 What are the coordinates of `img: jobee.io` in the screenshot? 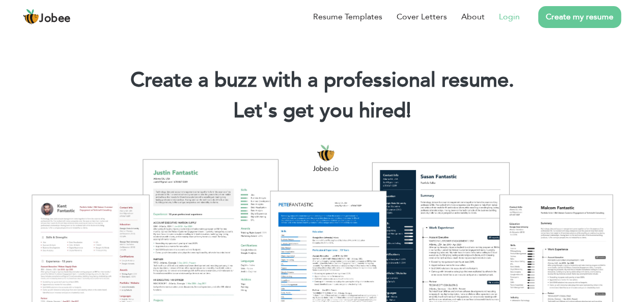 It's located at (31, 16).